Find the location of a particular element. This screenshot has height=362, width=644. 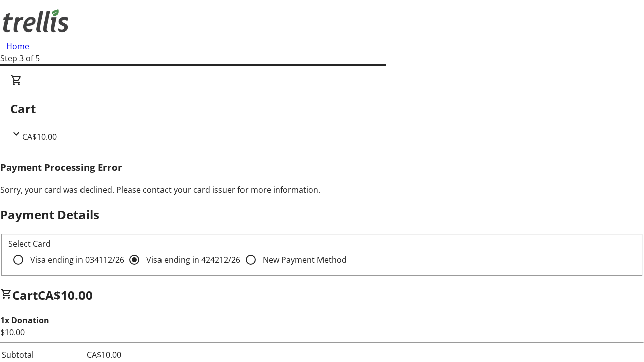

td: Subtotal is located at coordinates (18, 355).